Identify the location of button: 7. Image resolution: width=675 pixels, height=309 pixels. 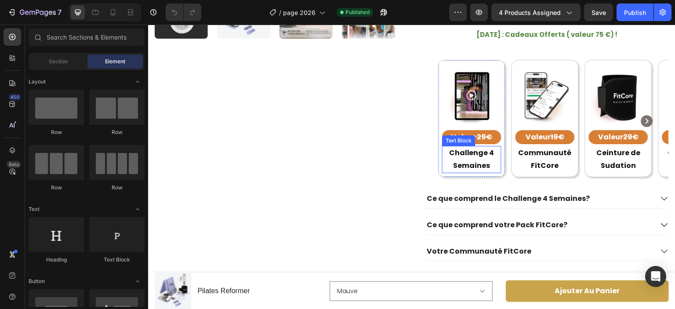
(34, 12).